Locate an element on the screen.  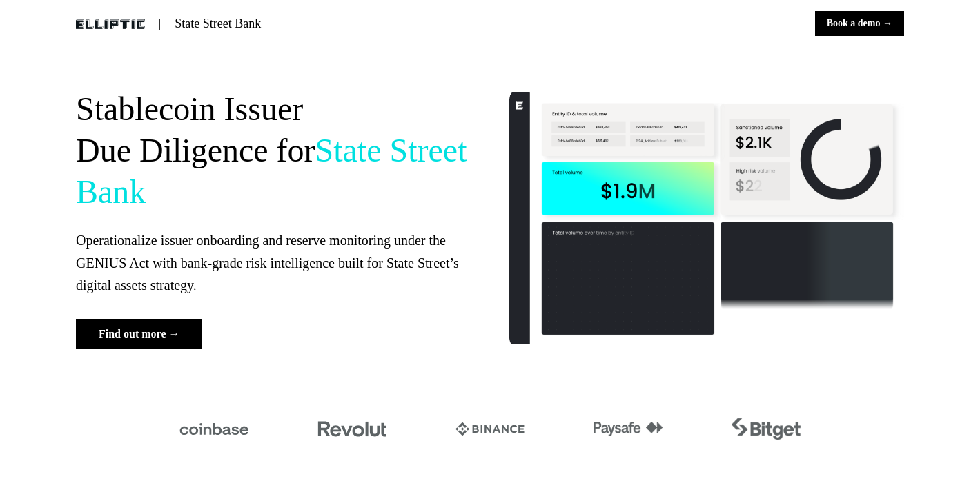
p: Stablecoin Issuer Due Diligence for is located at coordinates (273, 150).